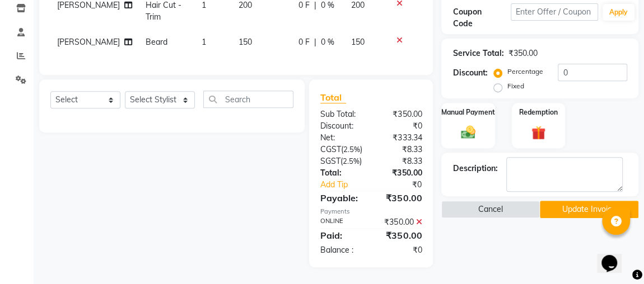 The image size is (644, 284). What do you see at coordinates (482, 18) in the screenshot?
I see `div: Coupon Code` at bounding box center [482, 18].